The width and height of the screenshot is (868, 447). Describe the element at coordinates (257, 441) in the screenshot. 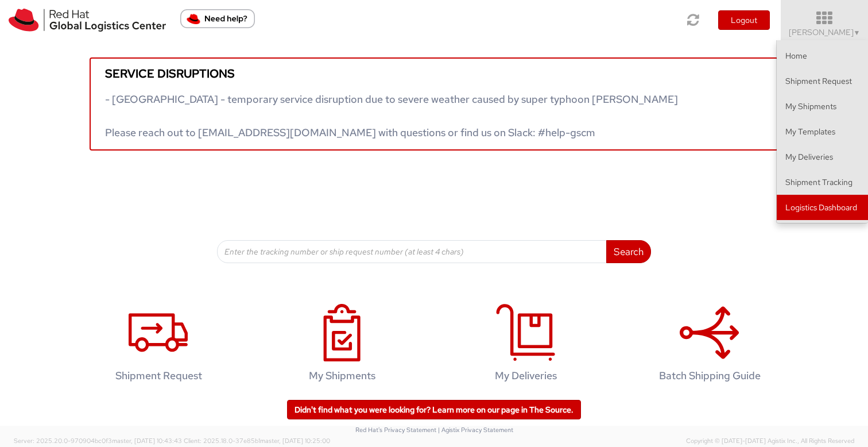

I see `span: Client: 2025.18.0-37e85b1` at that location.